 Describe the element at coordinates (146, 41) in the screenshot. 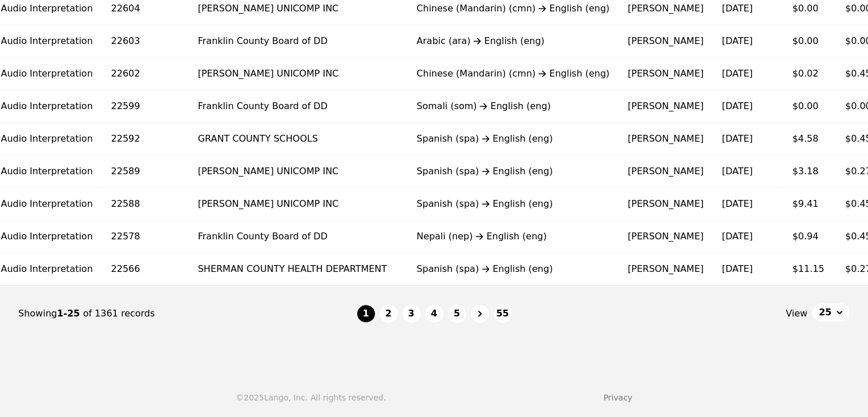

I see `td: 22603` at that location.